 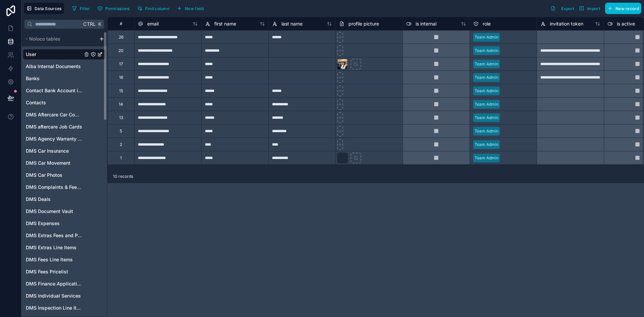 I want to click on span: email, so click(x=153, y=24).